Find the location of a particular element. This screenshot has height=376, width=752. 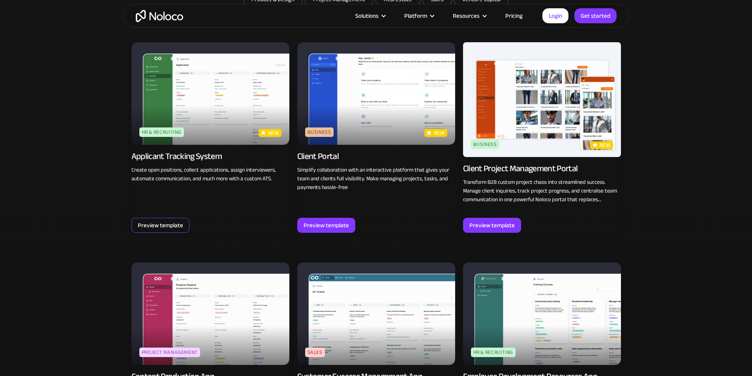

div: Client Portal is located at coordinates (318, 156).